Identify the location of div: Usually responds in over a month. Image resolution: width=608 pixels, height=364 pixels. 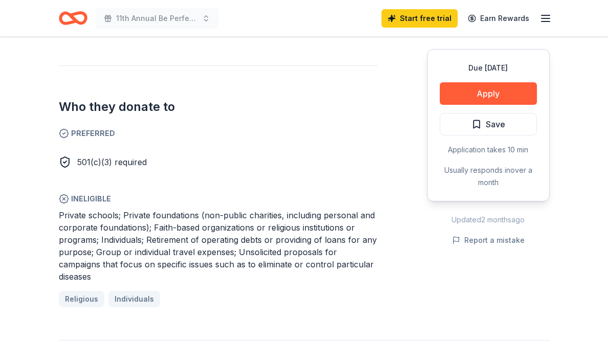
(488, 177).